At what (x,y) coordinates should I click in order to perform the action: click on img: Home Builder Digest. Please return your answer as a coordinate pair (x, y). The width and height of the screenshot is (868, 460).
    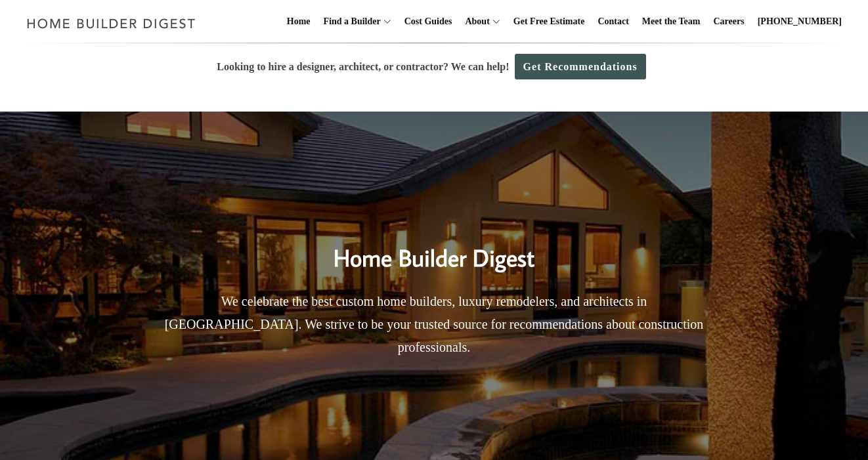
    Looking at the image, I should click on (111, 23).